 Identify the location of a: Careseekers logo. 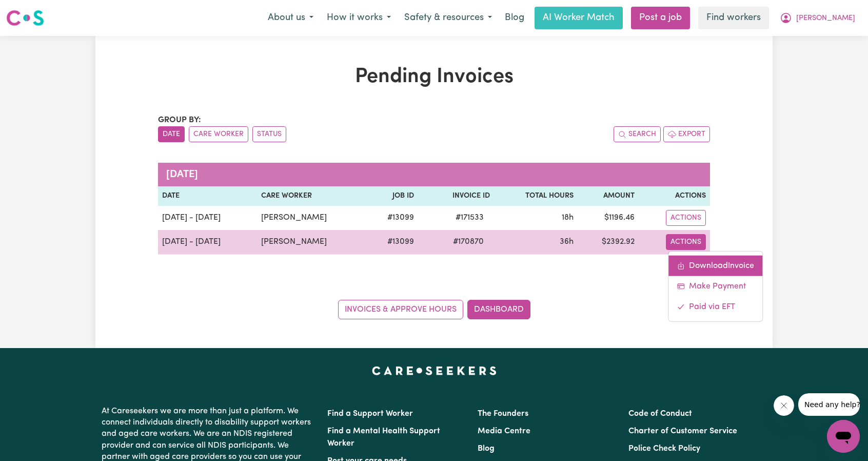
(25, 18).